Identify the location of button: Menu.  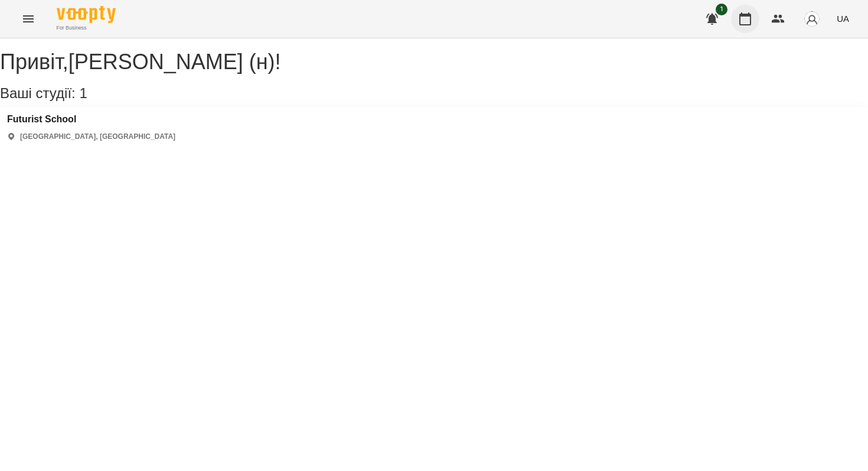
(29, 19).